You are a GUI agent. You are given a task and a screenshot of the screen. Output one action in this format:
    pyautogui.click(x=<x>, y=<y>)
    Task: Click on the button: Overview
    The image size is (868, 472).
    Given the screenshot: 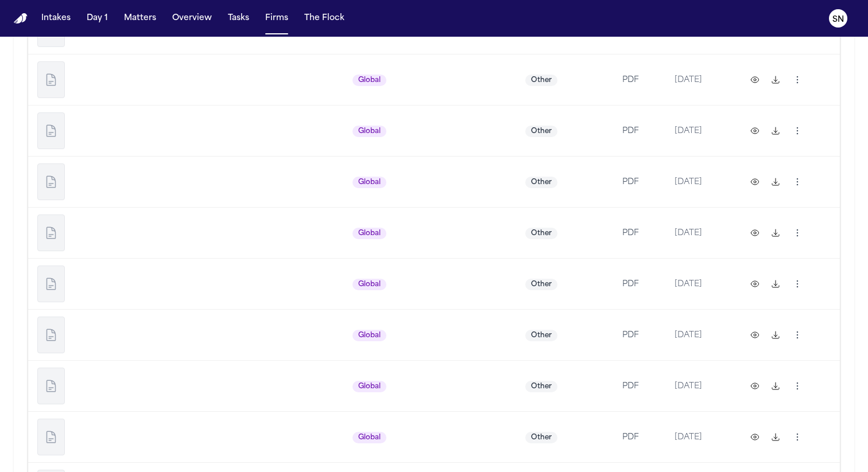 What is the action you would take?
    pyautogui.click(x=192, y=19)
    